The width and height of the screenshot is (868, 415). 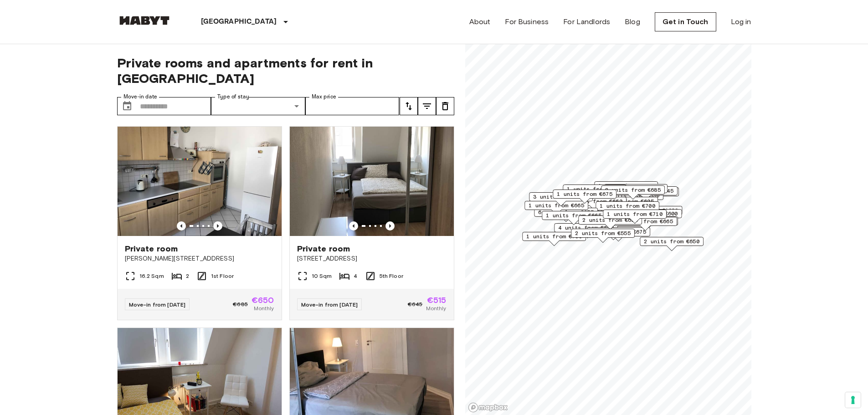 I want to click on a: Log in, so click(x=741, y=22).